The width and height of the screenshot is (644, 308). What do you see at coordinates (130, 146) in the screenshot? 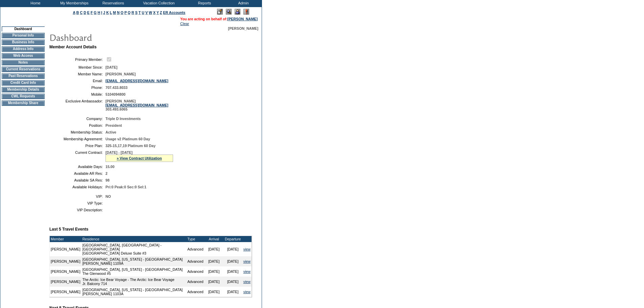
I see `span: 325-15,17,19 Platinum 60 Day` at bounding box center [130, 146].